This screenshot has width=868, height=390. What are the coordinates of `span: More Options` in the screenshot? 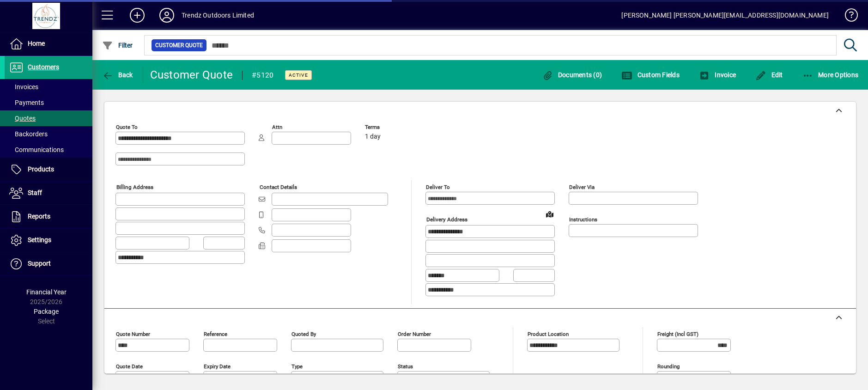 It's located at (831, 75).